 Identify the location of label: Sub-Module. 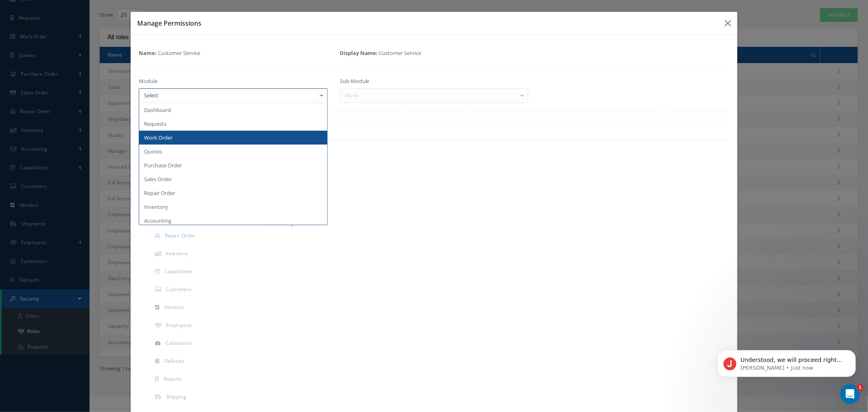
(355, 81).